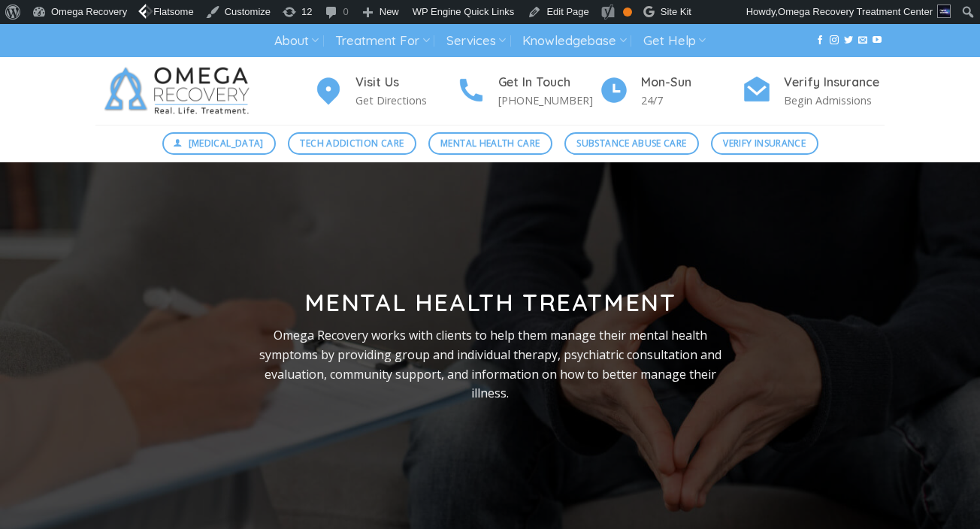 The image size is (980, 529). I want to click on a: Follow on Instagram, so click(835, 41).